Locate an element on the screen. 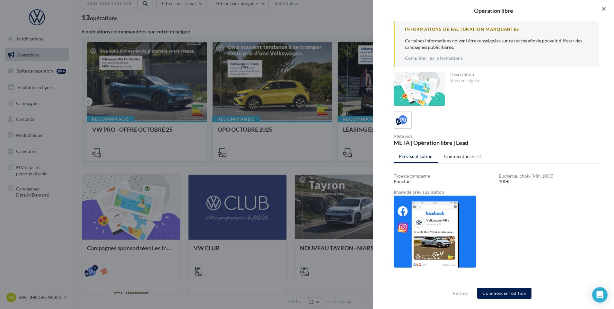 The height and width of the screenshot is (309, 614). button: Commencer l'édition is located at coordinates (504, 293).